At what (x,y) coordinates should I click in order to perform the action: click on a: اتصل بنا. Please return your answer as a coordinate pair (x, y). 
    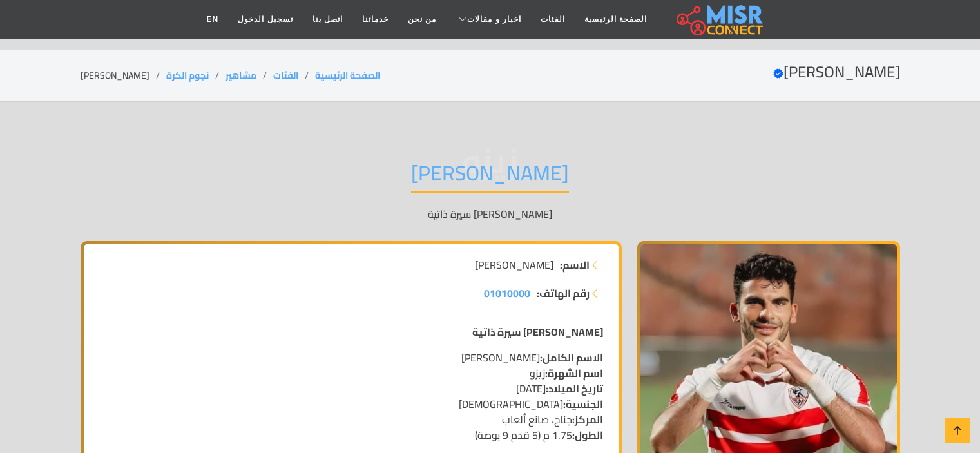
    Looking at the image, I should click on (327, 20).